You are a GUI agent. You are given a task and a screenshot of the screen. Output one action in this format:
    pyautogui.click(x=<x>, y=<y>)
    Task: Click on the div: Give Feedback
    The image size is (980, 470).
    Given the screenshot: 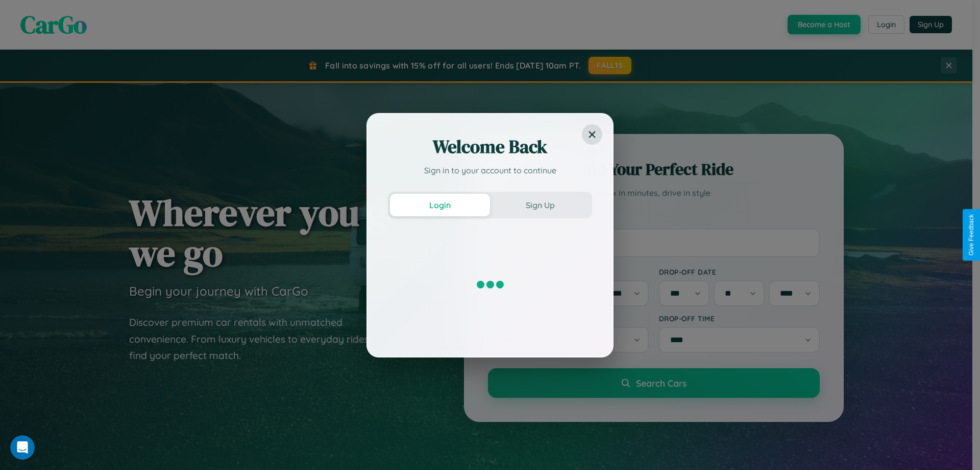 What is the action you would take?
    pyautogui.click(x=971, y=235)
    